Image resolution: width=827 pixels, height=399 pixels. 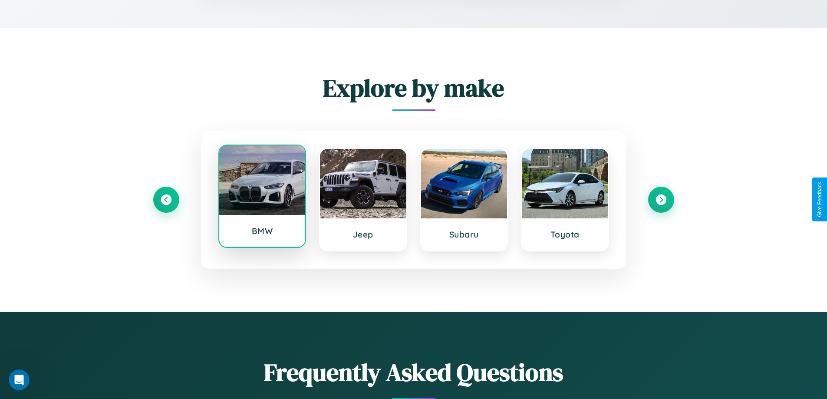 I want to click on h3: Toyota, so click(x=564, y=234).